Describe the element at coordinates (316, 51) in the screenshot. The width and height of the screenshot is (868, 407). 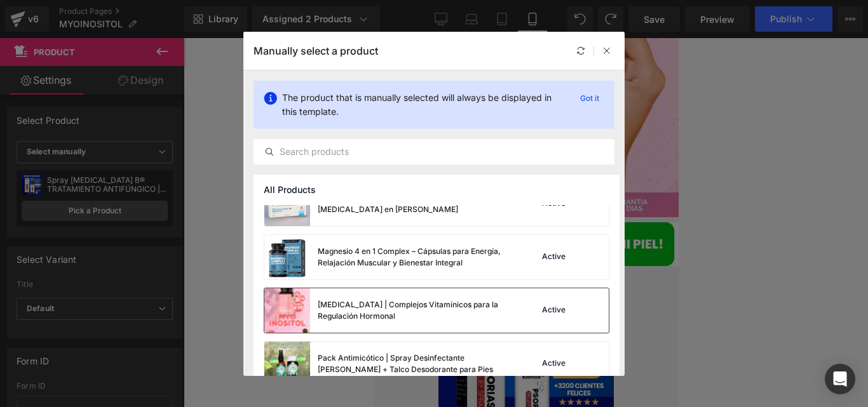
I see `p: Manually select a product` at that location.